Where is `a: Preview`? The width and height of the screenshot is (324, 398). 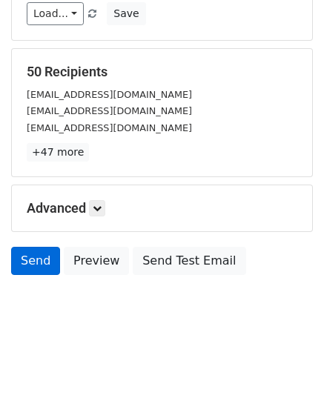 a: Preview is located at coordinates (96, 261).